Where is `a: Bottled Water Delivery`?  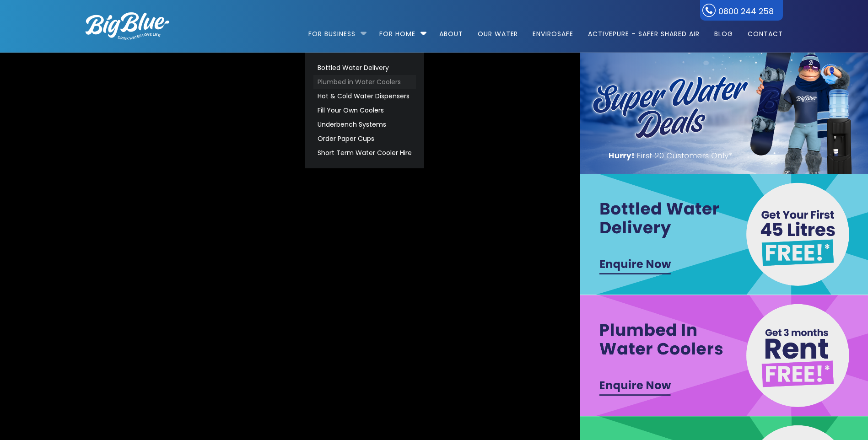
a: Bottled Water Delivery is located at coordinates (365, 67).